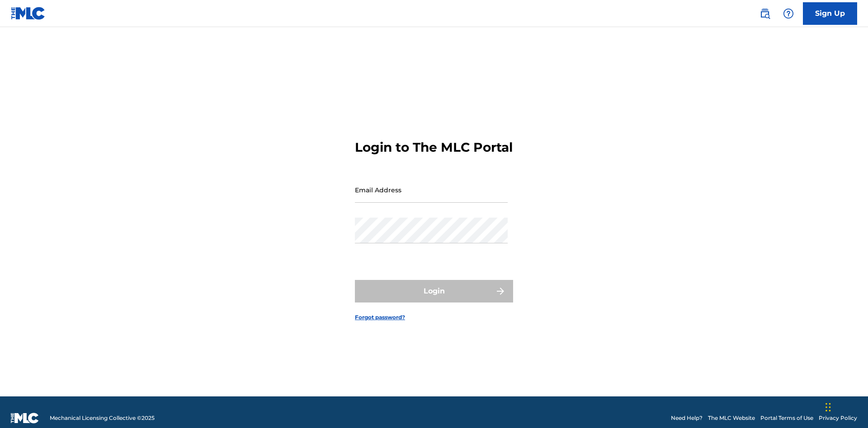 Image resolution: width=868 pixels, height=428 pixels. What do you see at coordinates (380, 318) in the screenshot?
I see `a: Forgot password?` at bounding box center [380, 318].